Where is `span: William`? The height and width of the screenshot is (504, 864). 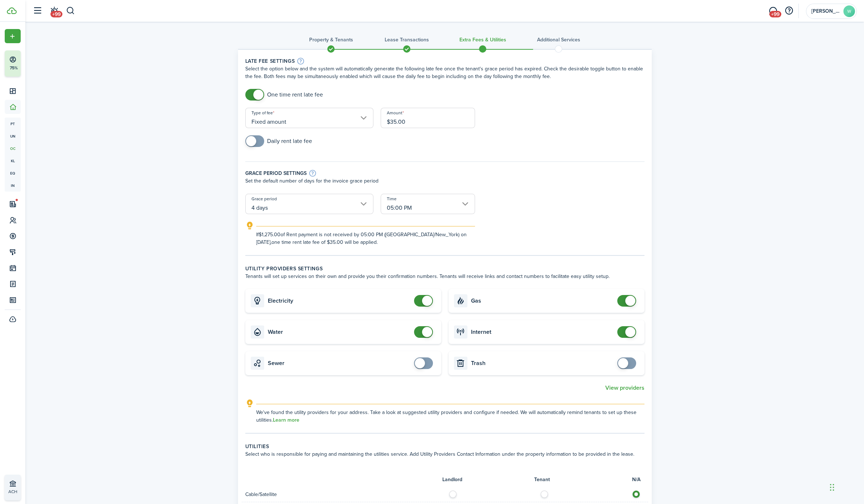 span: William is located at coordinates (826, 11).